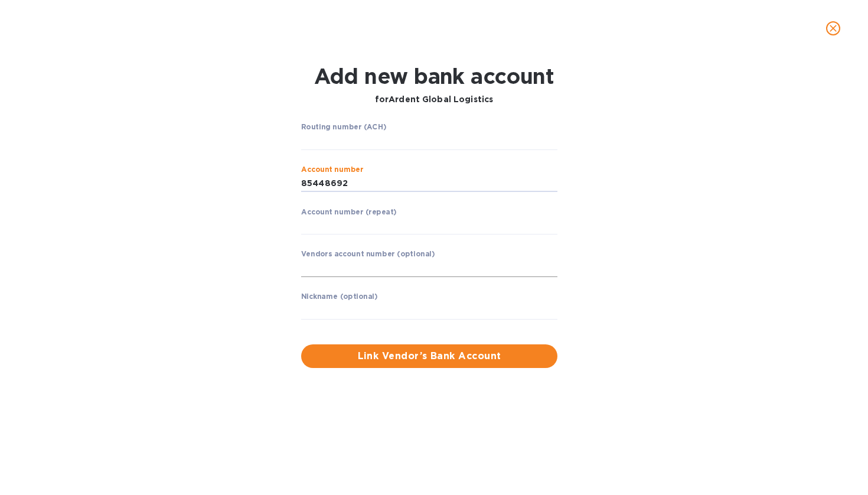 This screenshot has width=868, height=495. Describe the element at coordinates (429, 357) in the screenshot. I see `span: Link Vendor’s Bank Account` at that location.